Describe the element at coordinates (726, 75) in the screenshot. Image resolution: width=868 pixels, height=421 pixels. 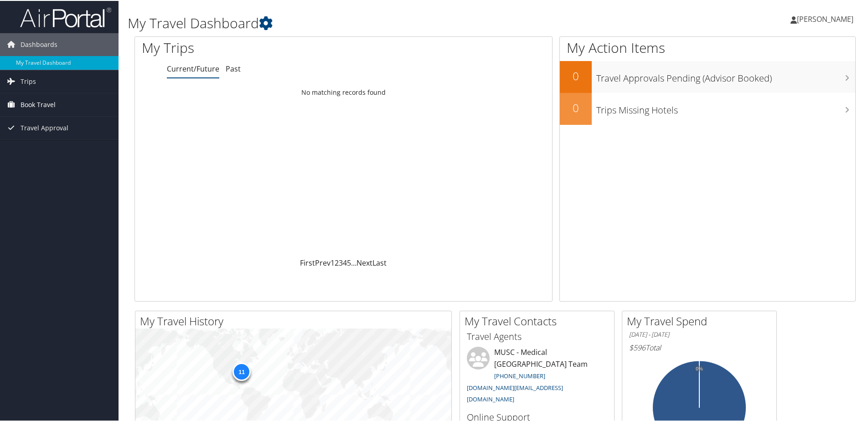
I see `h3: Travel Approvals Pending (Advisor Booked)` at that location.